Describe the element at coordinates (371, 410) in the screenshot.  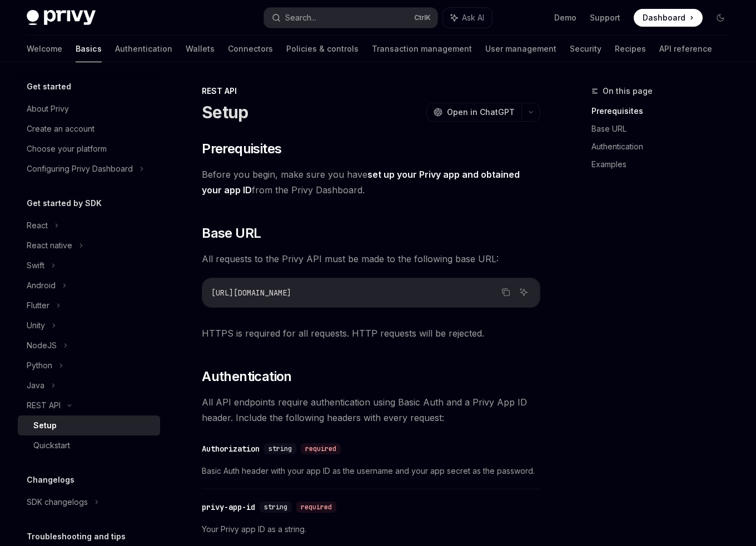
I see `span: All API endpoints require authentication using Basic Auth and a Privy App ID header. Include the ...` at that location.